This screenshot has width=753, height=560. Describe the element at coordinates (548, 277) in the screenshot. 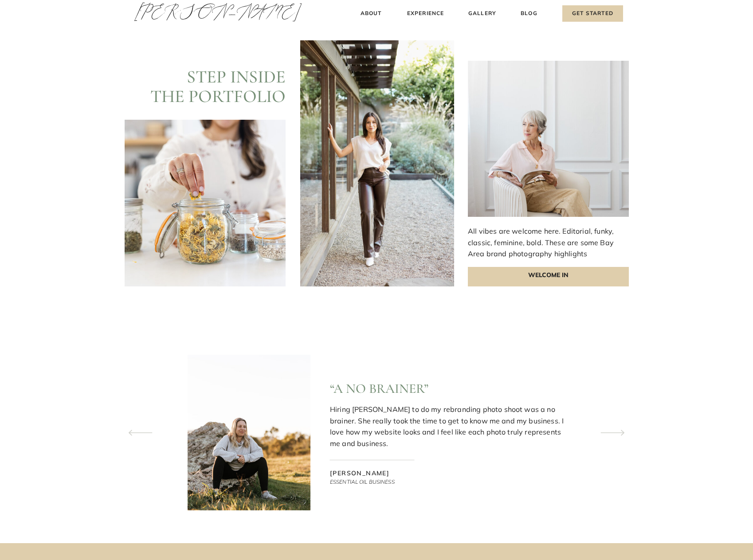

I see `a: Welcome In` at that location.